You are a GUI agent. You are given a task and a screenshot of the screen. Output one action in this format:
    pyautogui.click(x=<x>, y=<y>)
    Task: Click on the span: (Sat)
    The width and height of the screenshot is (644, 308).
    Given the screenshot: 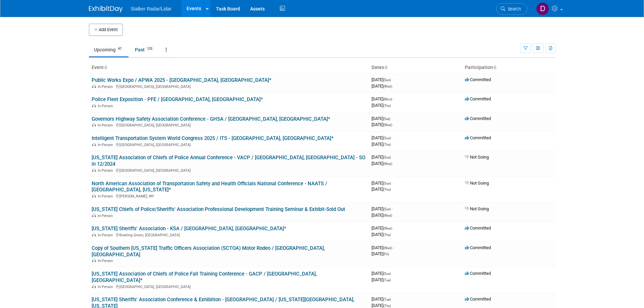 What is the action you would take?
    pyautogui.click(x=387, y=119)
    